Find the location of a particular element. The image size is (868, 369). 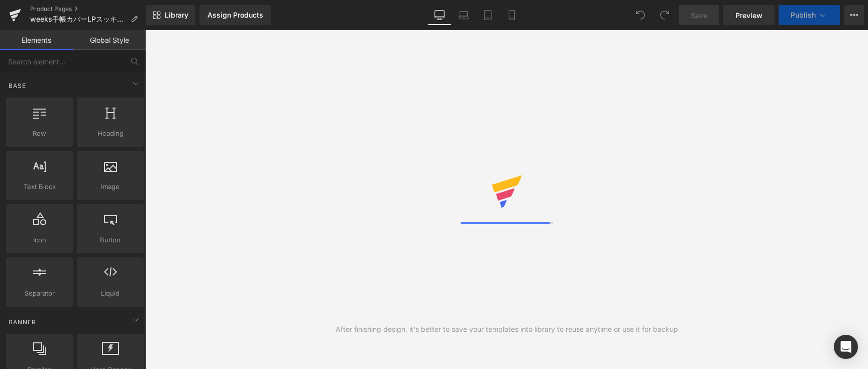

div: After finishing design, it's better to save your templates into library to reuse anytime or use i... is located at coordinates (507, 329).